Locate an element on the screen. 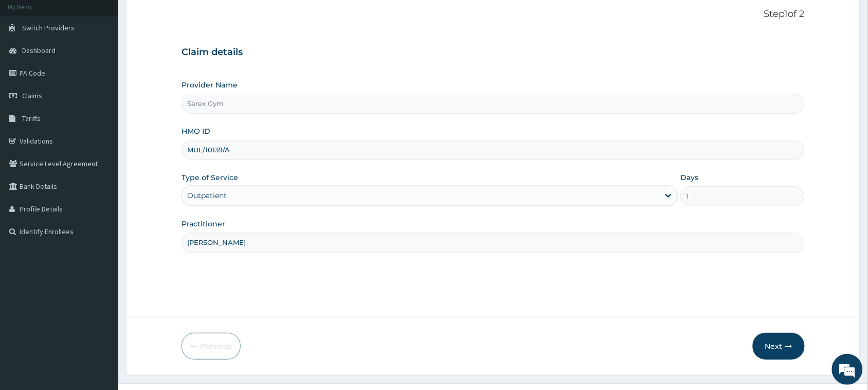  span: Tariffs is located at coordinates (32, 118).